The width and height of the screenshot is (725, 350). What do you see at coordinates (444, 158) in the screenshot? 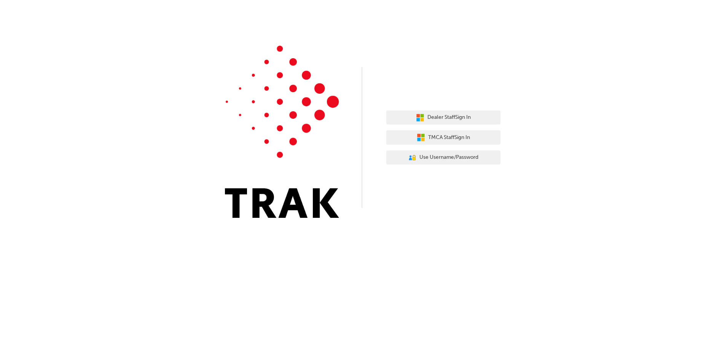
I see `button: Use Username/Password` at bounding box center [444, 158].